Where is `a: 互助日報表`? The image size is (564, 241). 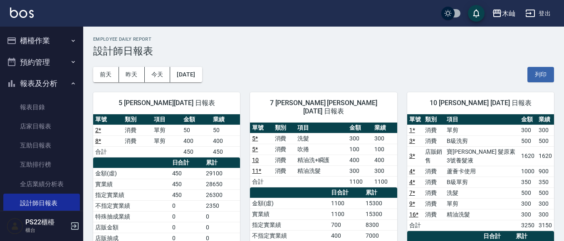
a: 互助日報表 is located at coordinates (42, 145).